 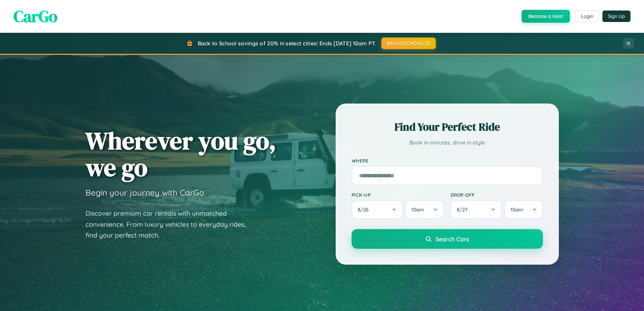 What do you see at coordinates (170, 224) in the screenshot?
I see `p: Discover premium car rentals with unmatched convenience. From luxury vehicles to everyday rides, ...` at bounding box center [170, 224].